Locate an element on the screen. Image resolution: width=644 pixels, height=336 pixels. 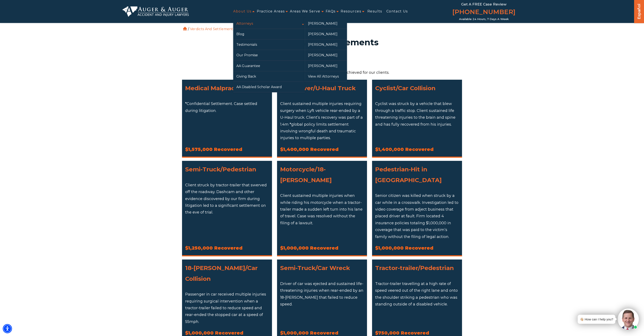
div: $1,575,000 Recovered is located at coordinates (227, 150).